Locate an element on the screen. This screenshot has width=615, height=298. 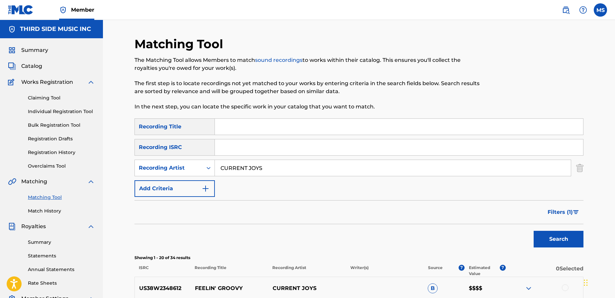
p: US38W2348612 is located at coordinates (163, 288).